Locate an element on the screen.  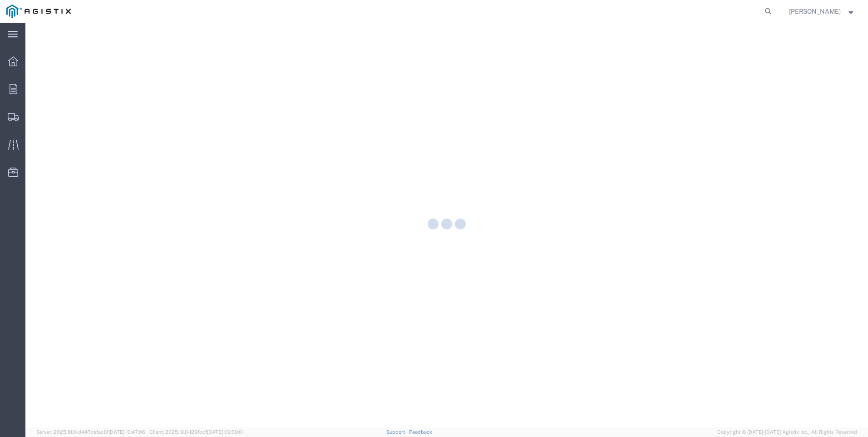
span: Sharay Galdeira is located at coordinates (815, 11).